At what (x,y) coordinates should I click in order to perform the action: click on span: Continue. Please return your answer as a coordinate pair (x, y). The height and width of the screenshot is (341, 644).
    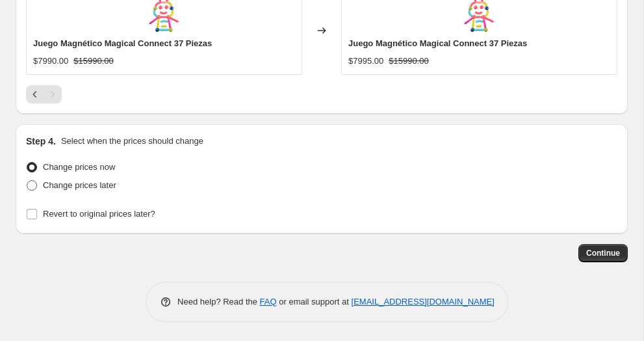
    Looking at the image, I should click on (603, 253).